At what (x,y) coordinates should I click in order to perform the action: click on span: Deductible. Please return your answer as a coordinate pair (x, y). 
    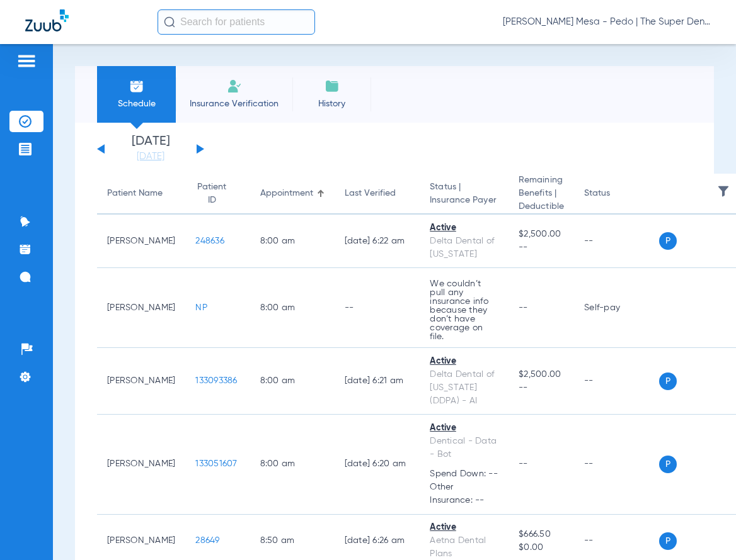
    Looking at the image, I should click on (541, 206).